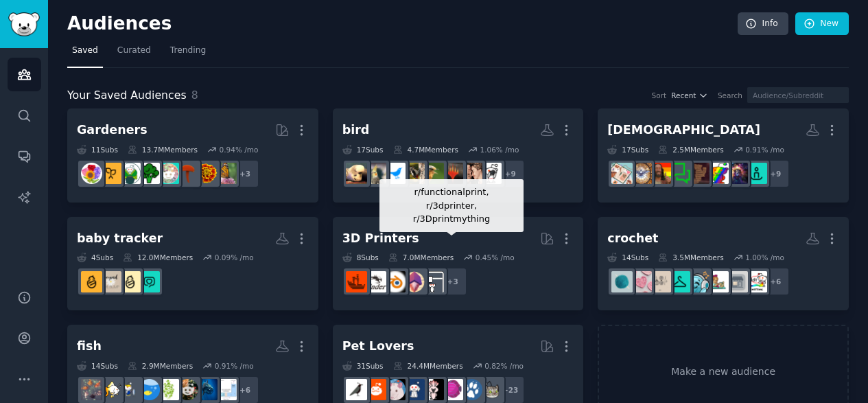 This screenshot has width=868, height=403. Describe the element at coordinates (85, 51) in the screenshot. I see `span: Saved` at that location.